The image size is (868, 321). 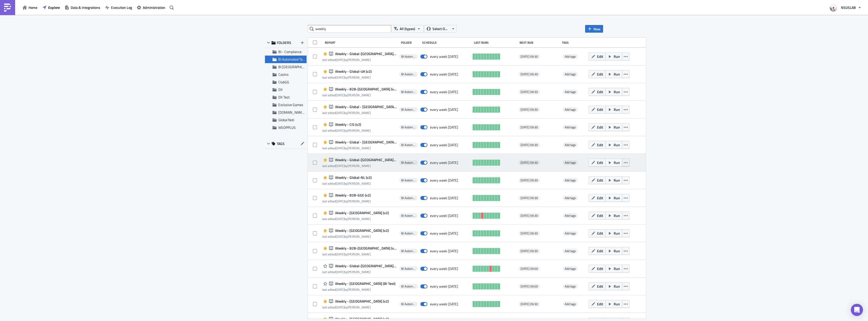 What do you see at coordinates (290, 51) in the screenshot?
I see `span: BI - Compliance` at bounding box center [290, 51].